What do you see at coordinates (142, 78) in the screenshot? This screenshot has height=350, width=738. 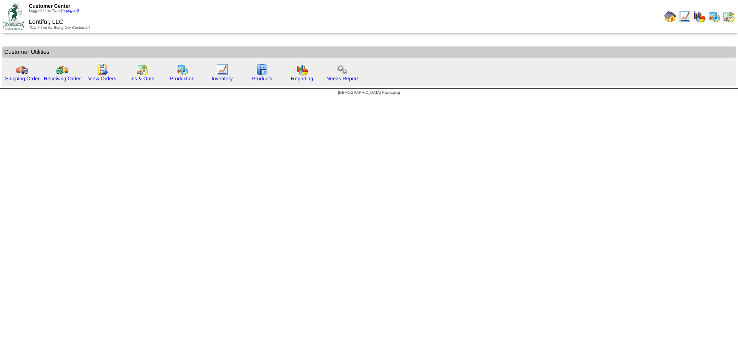 I see `a: Ins & Outs` at bounding box center [142, 78].